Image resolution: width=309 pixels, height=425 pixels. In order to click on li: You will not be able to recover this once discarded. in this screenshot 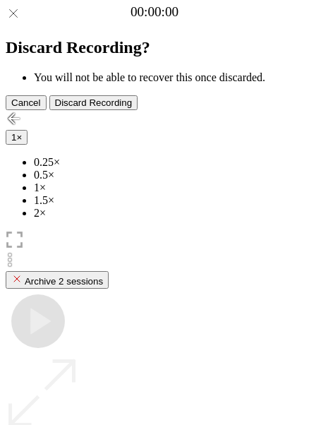, I will do `click(169, 78)`.